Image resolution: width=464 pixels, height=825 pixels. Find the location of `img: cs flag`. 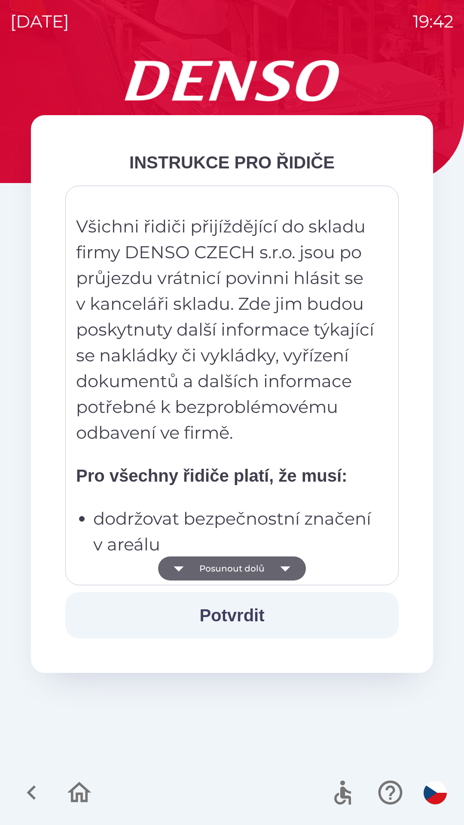

img: cs flag is located at coordinates (435, 793).